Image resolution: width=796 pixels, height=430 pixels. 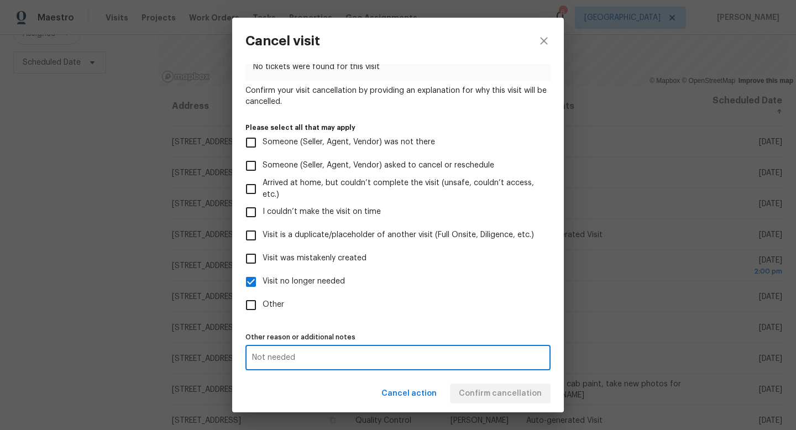 What do you see at coordinates (378, 165) in the screenshot?
I see `span: Someone (Seller, Agent, Vendor) asked to cancel or reschedule` at bounding box center [378, 165].